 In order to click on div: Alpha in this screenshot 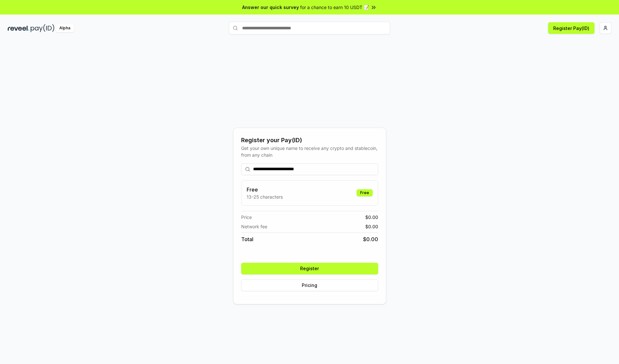, I will do `click(65, 28)`.